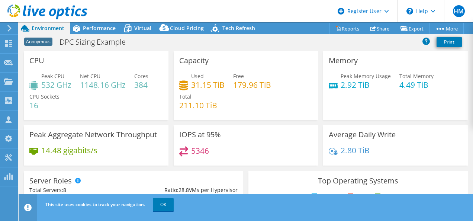 The image size is (473, 221). What do you see at coordinates (163, 204) in the screenshot?
I see `a: OK` at bounding box center [163, 204].